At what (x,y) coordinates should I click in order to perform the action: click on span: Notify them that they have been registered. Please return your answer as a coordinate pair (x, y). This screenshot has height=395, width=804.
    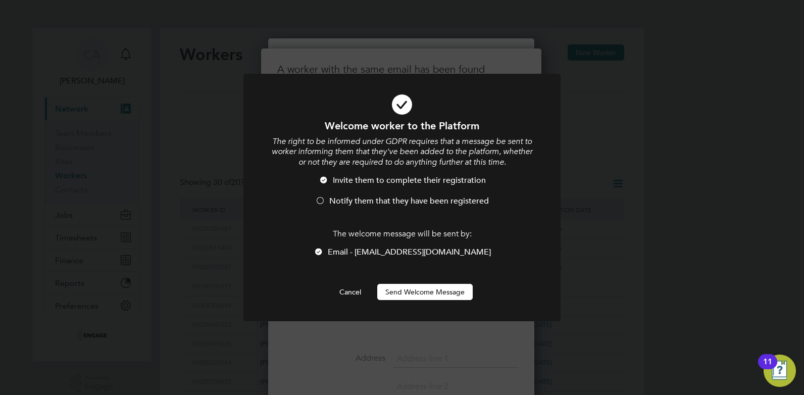
    Looking at the image, I should click on (409, 201).